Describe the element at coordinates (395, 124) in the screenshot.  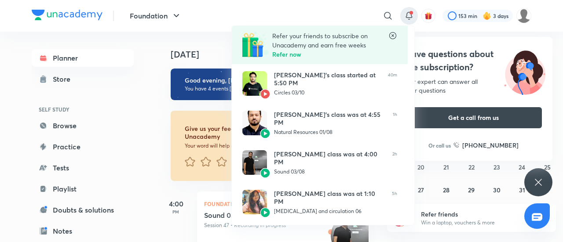
I see `span: 1h` at that location.